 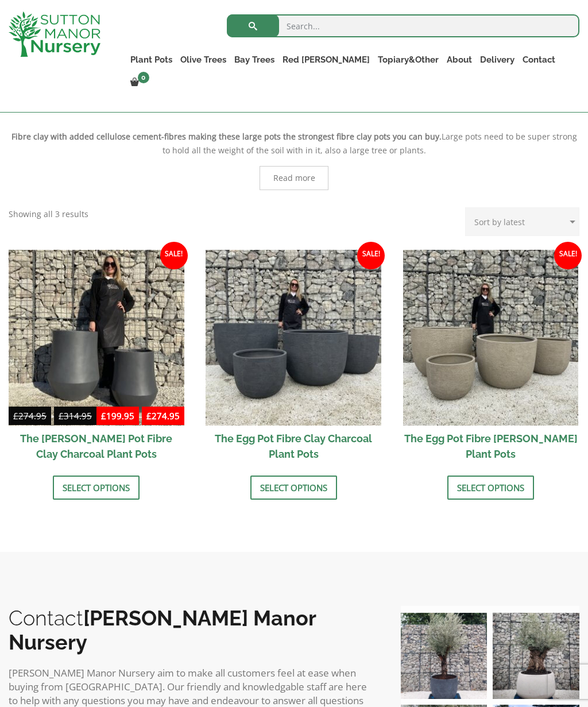 What do you see at coordinates (293, 359) in the screenshot?
I see `a: Sale! The Egg Pot Fibre Clay Charcoal Plant Pots` at bounding box center [293, 359].